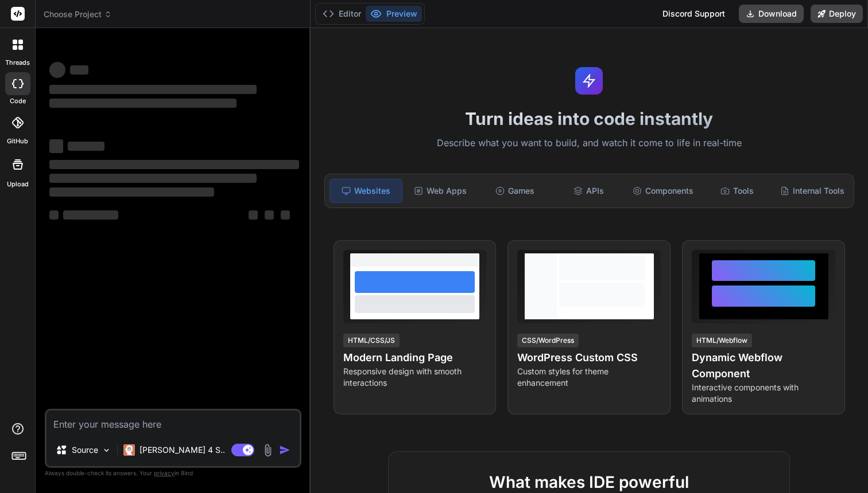 The image size is (868, 493). Describe the element at coordinates (589, 119) in the screenshot. I see `h1: Turn ideas into code instantly` at that location.